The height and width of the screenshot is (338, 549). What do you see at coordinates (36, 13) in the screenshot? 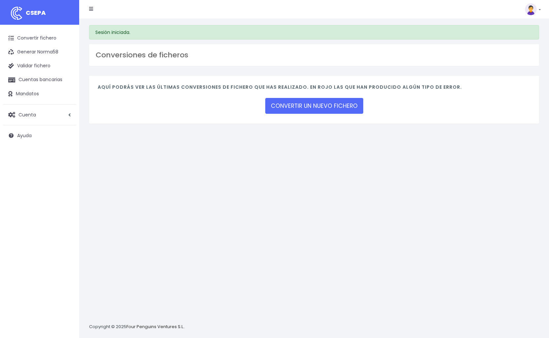
I see `span: CSEPA` at bounding box center [36, 13].